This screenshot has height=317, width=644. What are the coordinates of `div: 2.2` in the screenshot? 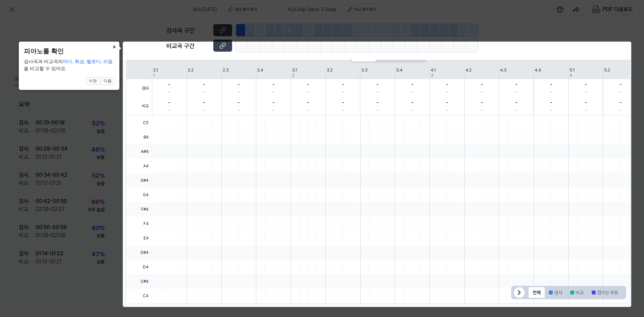 It's located at (191, 70).